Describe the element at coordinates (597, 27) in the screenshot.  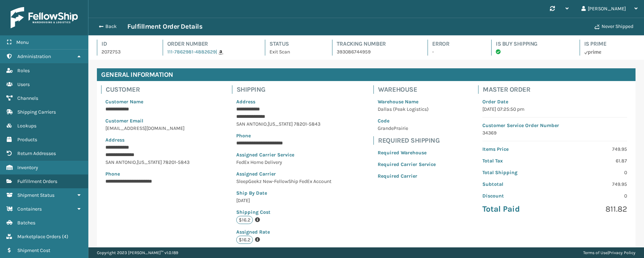
I see `i: Never Shipped` at that location.